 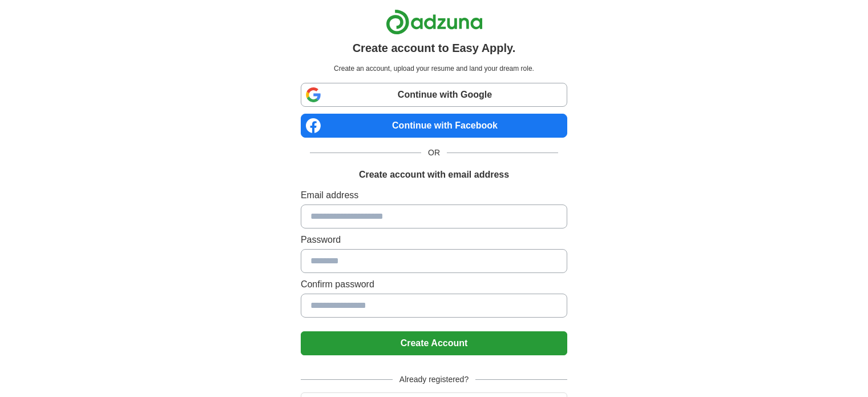 What do you see at coordinates (434, 153) in the screenshot?
I see `span: OR` at bounding box center [434, 153].